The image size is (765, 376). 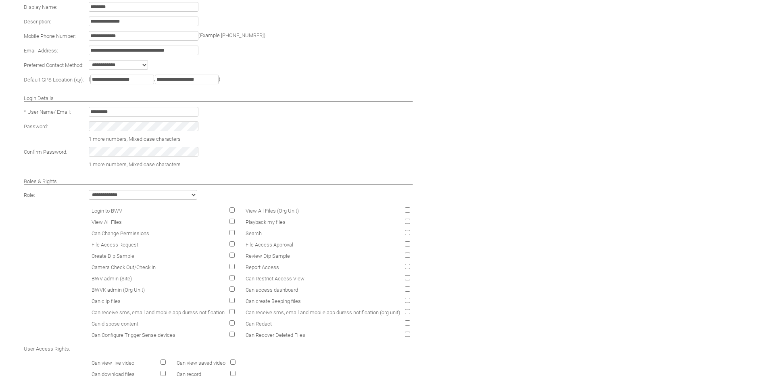 I want to click on span: File Access Request, so click(x=115, y=244).